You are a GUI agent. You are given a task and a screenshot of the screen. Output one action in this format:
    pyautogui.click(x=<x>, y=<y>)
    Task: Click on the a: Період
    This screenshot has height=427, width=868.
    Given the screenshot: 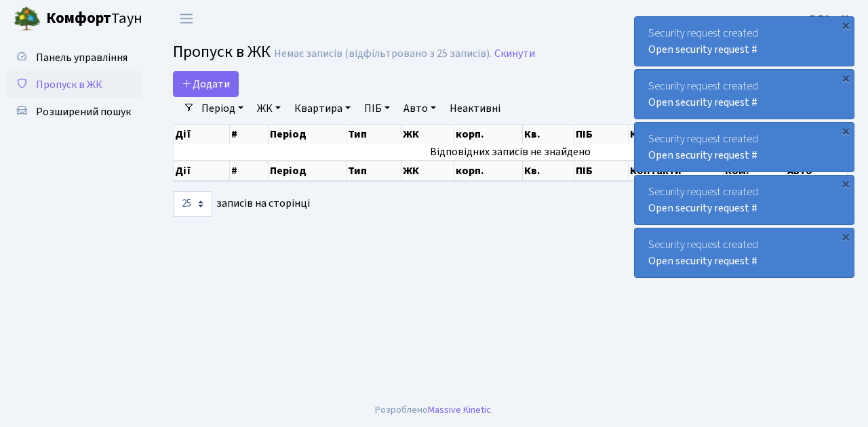 What is the action you would take?
    pyautogui.click(x=222, y=108)
    